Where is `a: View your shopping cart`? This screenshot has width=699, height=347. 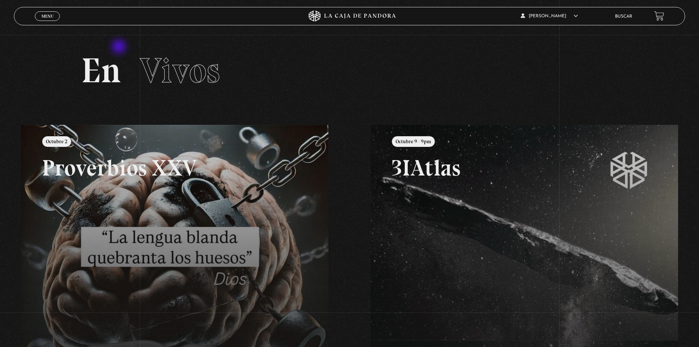 a: View your shopping cart is located at coordinates (659, 16).